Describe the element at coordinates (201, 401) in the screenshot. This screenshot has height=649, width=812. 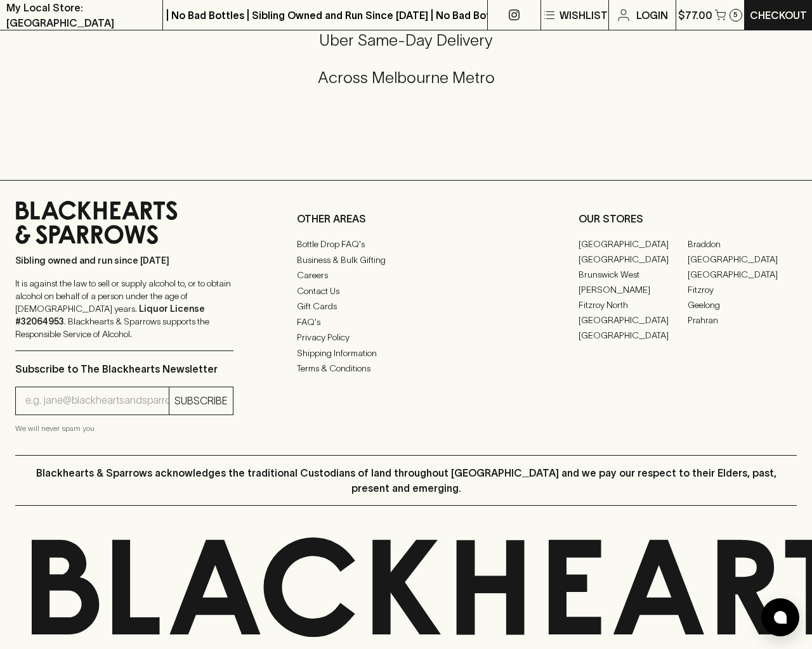
I see `p: SUBSCRIBE` at that location.